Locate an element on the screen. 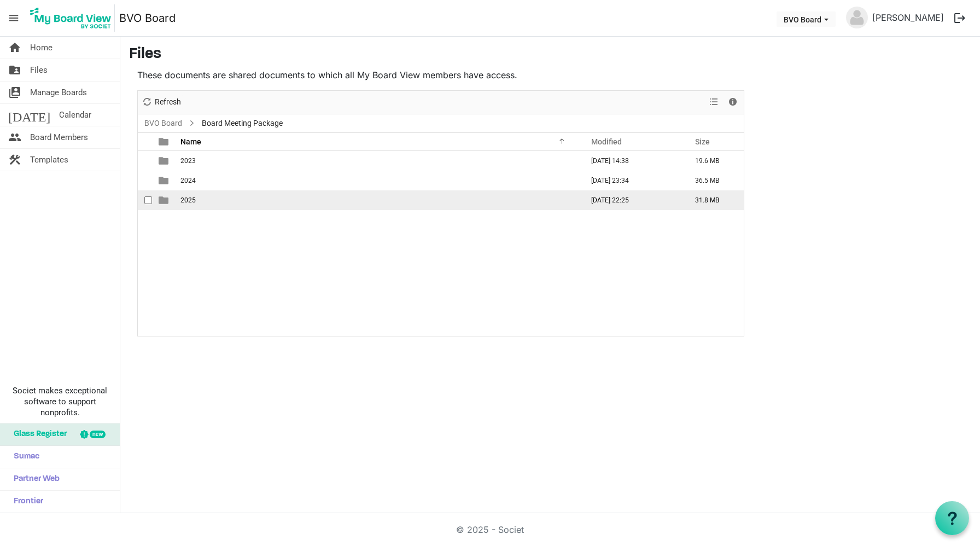 This screenshot has height=546, width=980. span: people is located at coordinates (15, 137).